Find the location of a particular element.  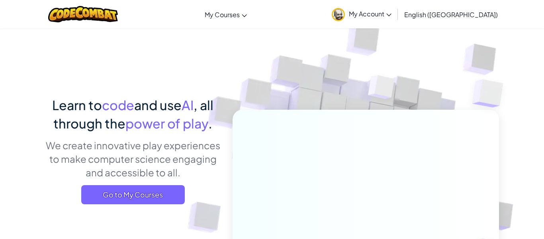

span: Go to My Courses is located at coordinates (133, 194).